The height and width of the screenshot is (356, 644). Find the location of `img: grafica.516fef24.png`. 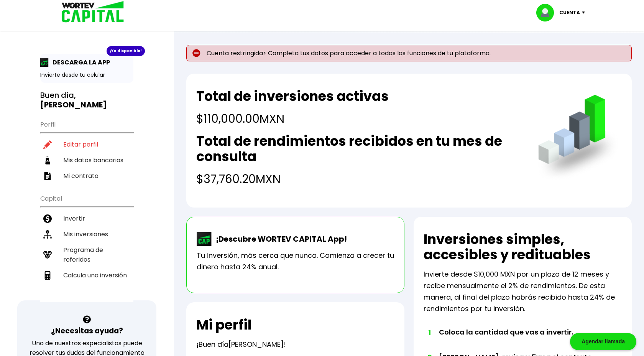

img: grafica.516fef24.png is located at coordinates (578, 138).